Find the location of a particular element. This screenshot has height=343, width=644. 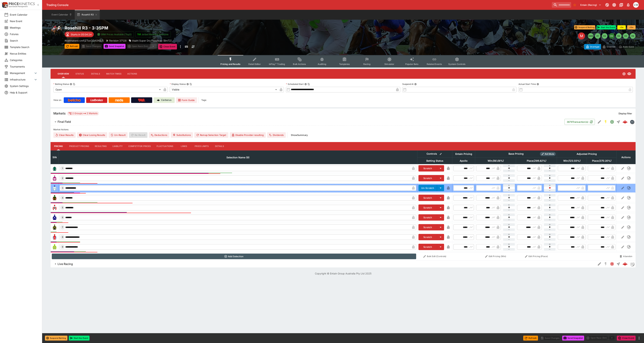

button: Closed is located at coordinates (612, 264).